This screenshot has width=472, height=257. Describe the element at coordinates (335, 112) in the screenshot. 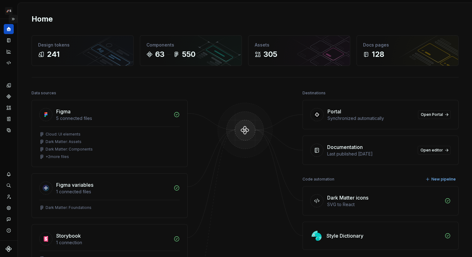

I see `div: Portal` at that location.